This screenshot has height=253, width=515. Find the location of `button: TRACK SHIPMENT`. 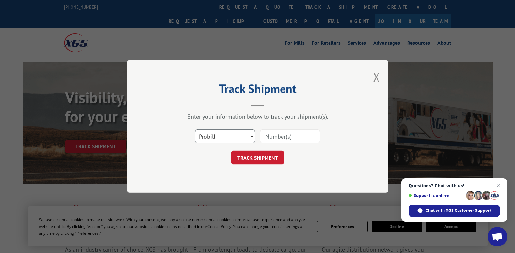

button: TRACK SHIPMENT is located at coordinates (257, 158).